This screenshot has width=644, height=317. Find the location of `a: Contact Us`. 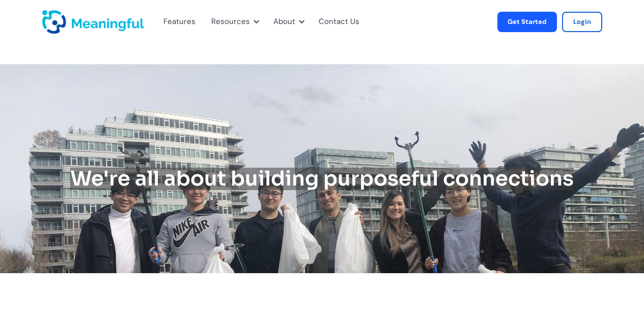

a: Contact Us is located at coordinates (339, 22).